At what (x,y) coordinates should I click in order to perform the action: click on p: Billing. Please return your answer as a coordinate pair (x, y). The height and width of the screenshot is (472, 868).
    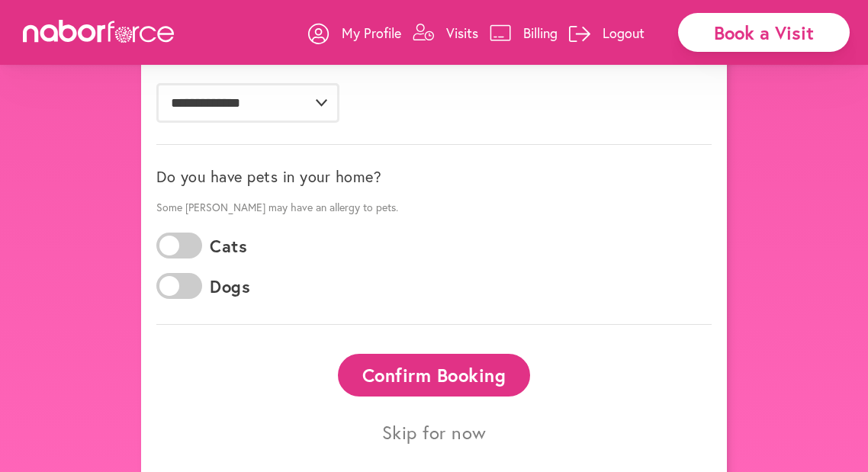
    Looking at the image, I should click on (540, 33).